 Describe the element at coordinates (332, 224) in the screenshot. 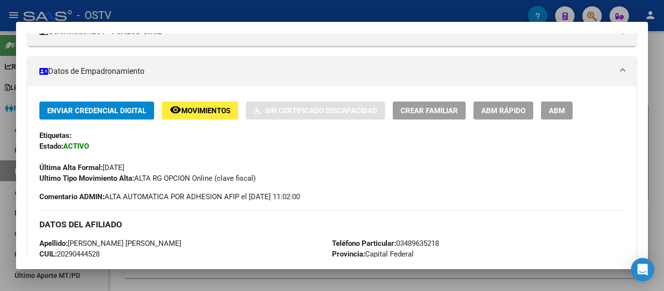

I see `h3: DATOS DEL AFILIADO` at that location.